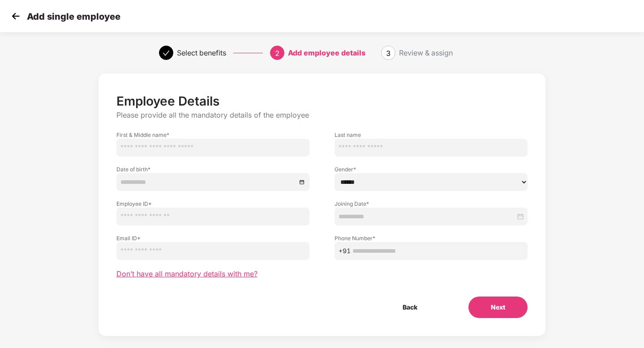 The width and height of the screenshot is (644, 348). I want to click on span: 3, so click(388, 53).